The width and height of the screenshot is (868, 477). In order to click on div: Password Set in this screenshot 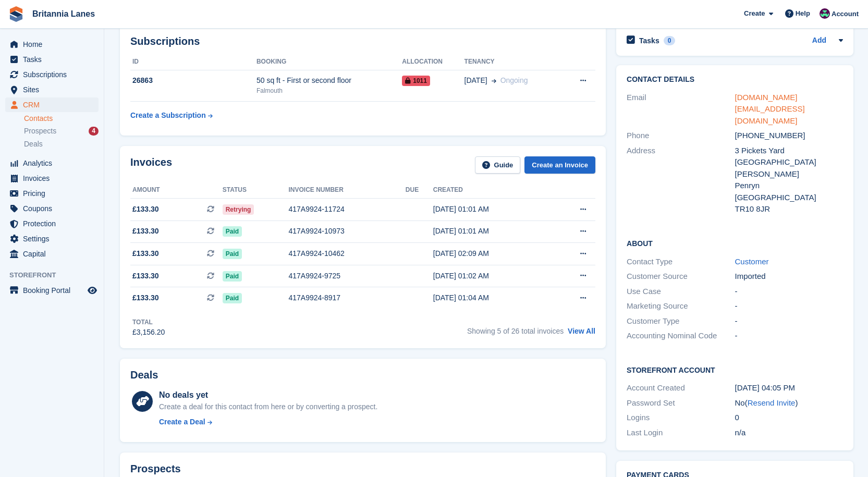, I will do `click(680, 403)`.